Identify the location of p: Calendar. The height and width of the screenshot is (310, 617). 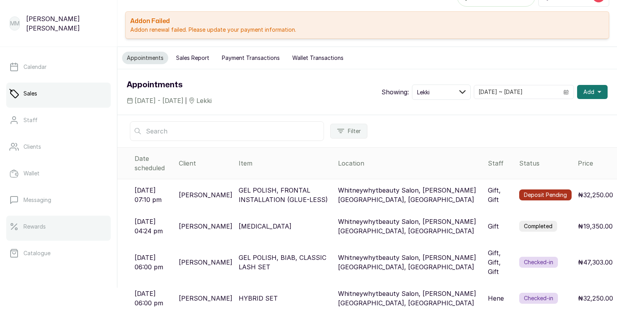
(35, 67).